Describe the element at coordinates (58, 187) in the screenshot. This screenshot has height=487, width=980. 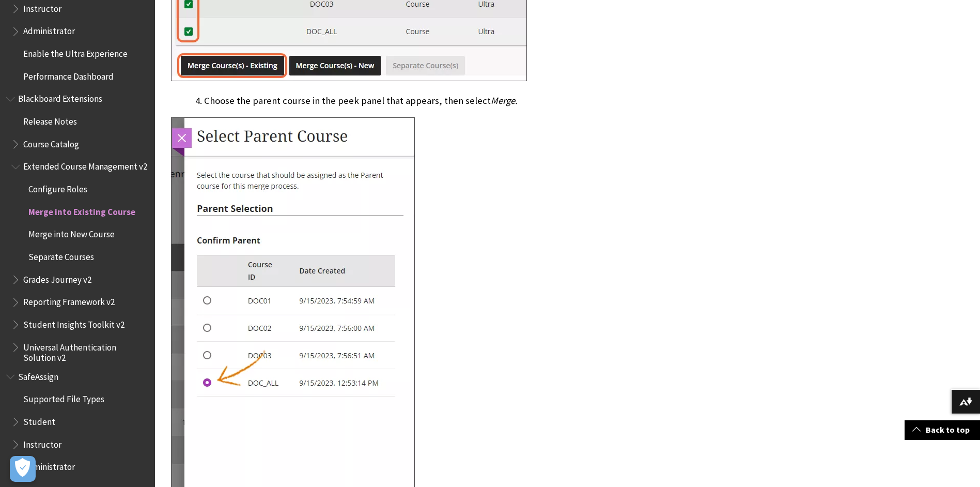
I see `span: Configure Roles` at that location.